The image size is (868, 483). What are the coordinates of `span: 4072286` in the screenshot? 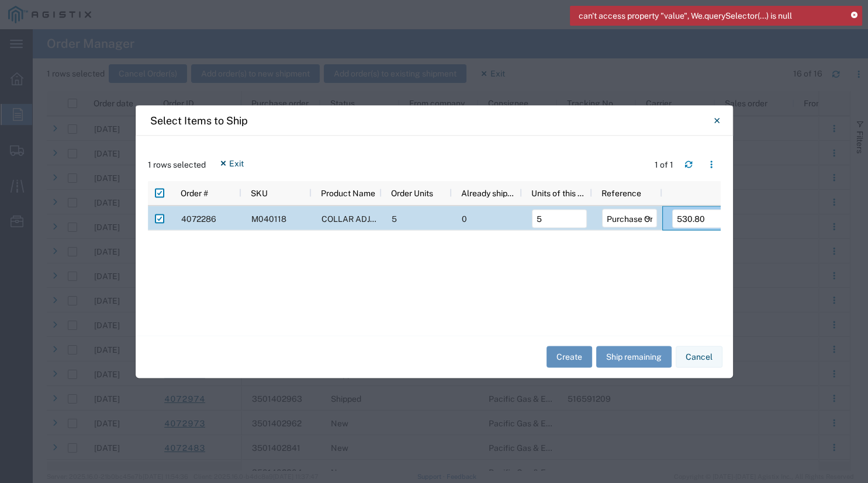 It's located at (199, 219).